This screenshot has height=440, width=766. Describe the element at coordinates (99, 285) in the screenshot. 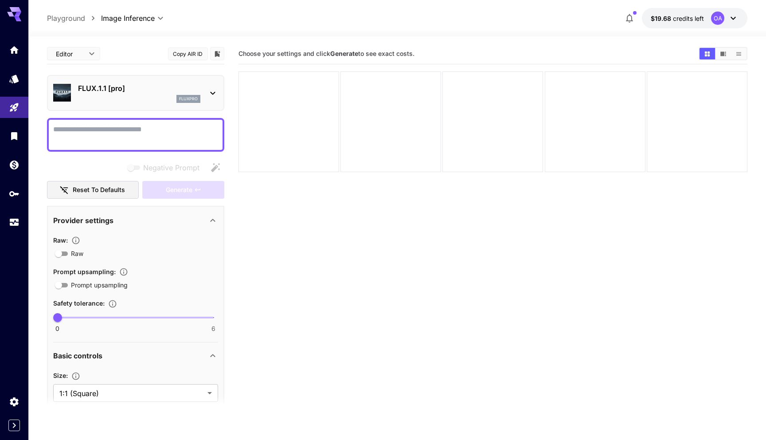

I see `span: Prompt upsampling` at that location.